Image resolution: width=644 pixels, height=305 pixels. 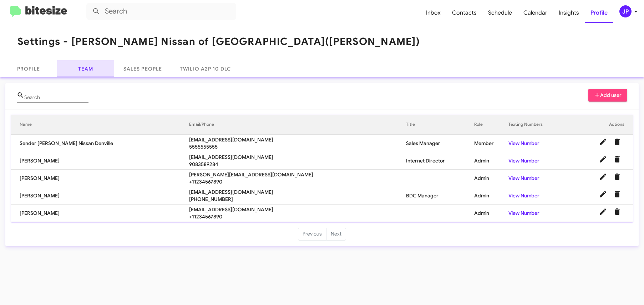 I want to click on span: Insights, so click(x=569, y=13).